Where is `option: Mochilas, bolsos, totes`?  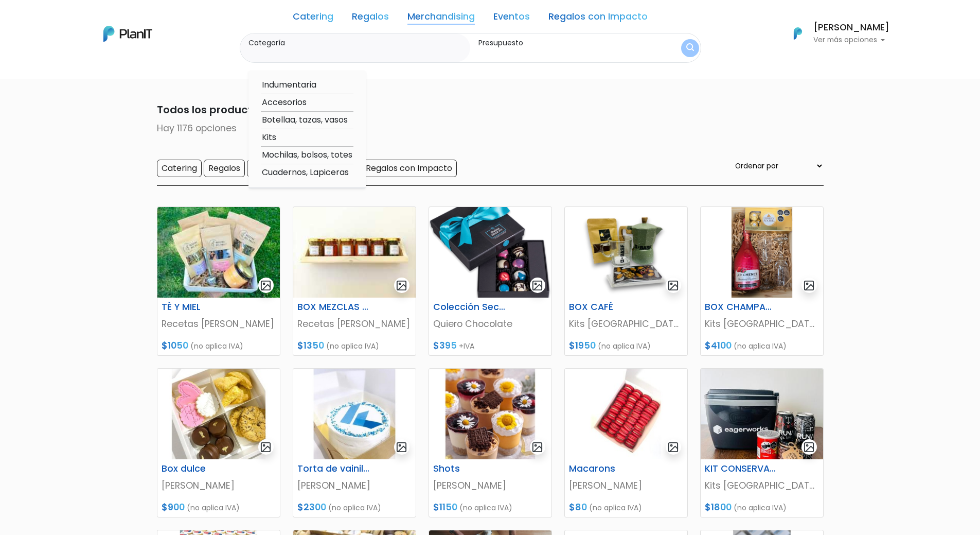 option: Mochilas, bolsos, totes is located at coordinates (307, 155).